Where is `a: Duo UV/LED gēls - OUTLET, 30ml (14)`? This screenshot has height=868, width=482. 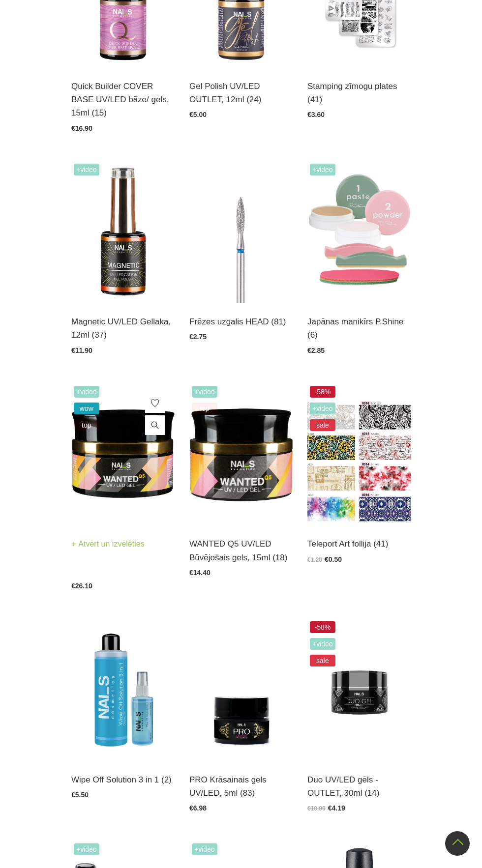 a: Duo UV/LED gēls - OUTLET, 30ml (14) is located at coordinates (359, 786).